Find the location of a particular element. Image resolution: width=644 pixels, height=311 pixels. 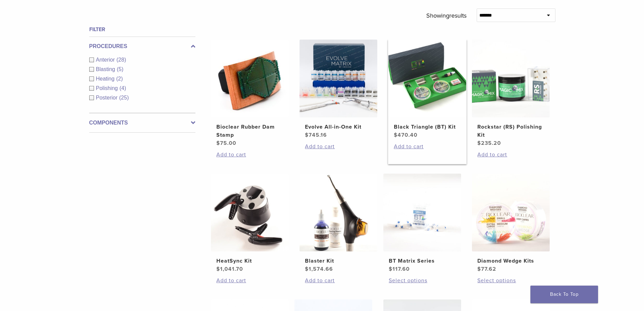

a: Diamond Wedge KitsDiamond Wedge Kits $77.62 is located at coordinates (511, 223).